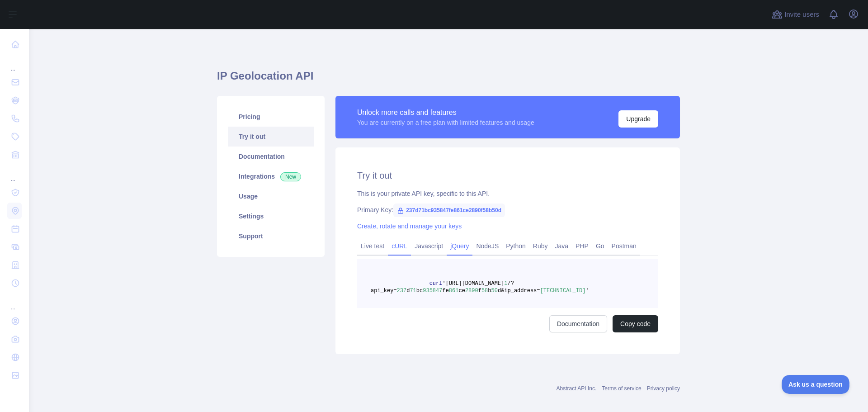  Describe the element at coordinates (505, 284) in the screenshot. I see `span: 1` at that location.